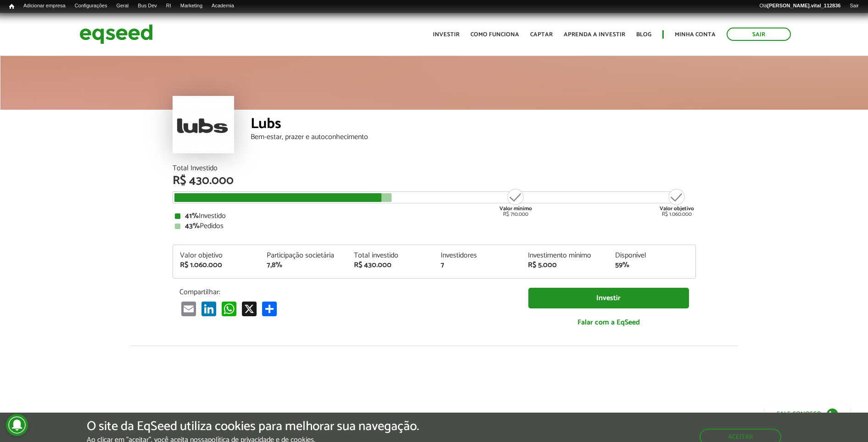 The height and width of the screenshot is (442, 868). Describe the element at coordinates (91, 6) in the screenshot. I see `a: Configurações` at that location.